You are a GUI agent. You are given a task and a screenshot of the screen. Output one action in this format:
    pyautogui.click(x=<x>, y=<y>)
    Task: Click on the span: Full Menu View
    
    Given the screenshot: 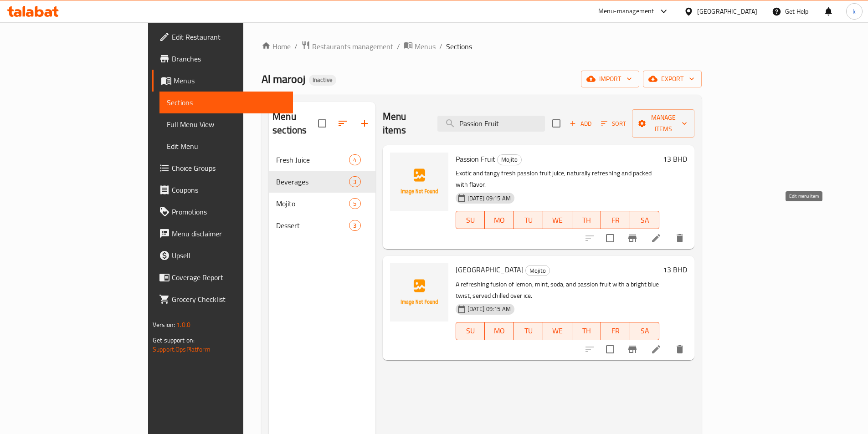 What is the action you would take?
    pyautogui.click(x=226, y=125)
    